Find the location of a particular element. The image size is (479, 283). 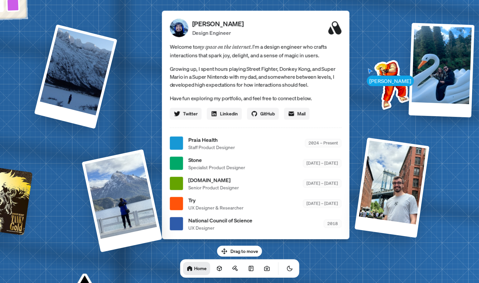

img: Profile example is located at coordinates (390, 83).